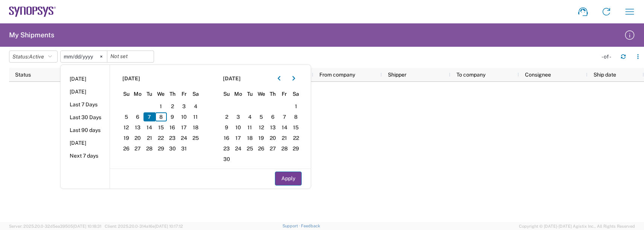 This screenshot has width=644, height=230. I want to click on span: Client: 2025.20.0-314a16e, so click(144, 226).